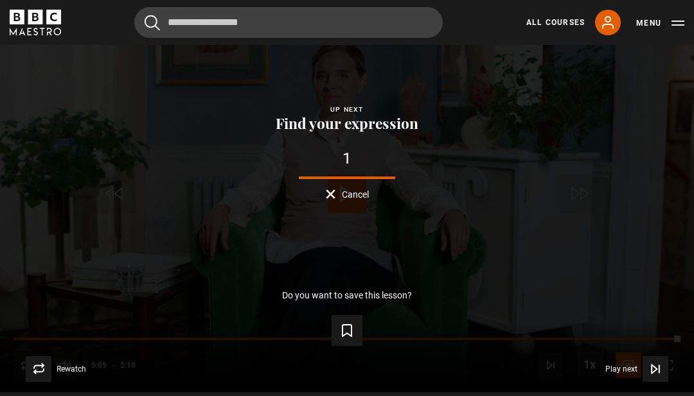 The width and height of the screenshot is (694, 396). Describe the element at coordinates (347, 123) in the screenshot. I see `button: Find your expression` at that location.